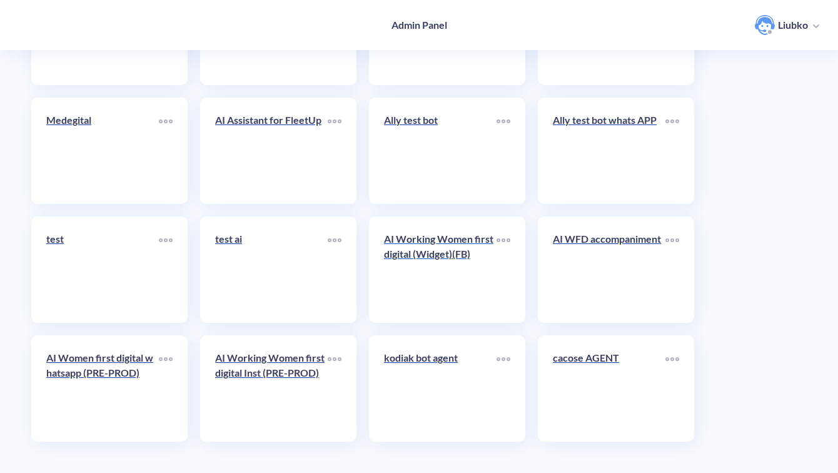 This screenshot has height=473, width=838. What do you see at coordinates (272, 239) in the screenshot?
I see `p: test ai` at bounding box center [272, 239].